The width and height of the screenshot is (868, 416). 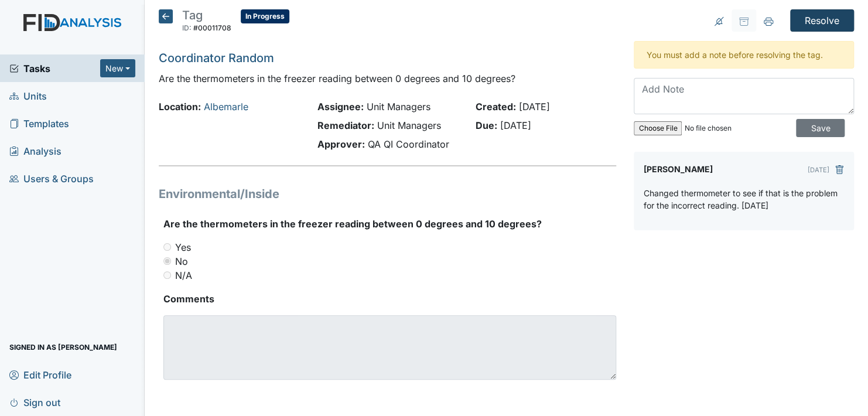 What do you see at coordinates (39, 123) in the screenshot?
I see `span: Templates` at bounding box center [39, 123].